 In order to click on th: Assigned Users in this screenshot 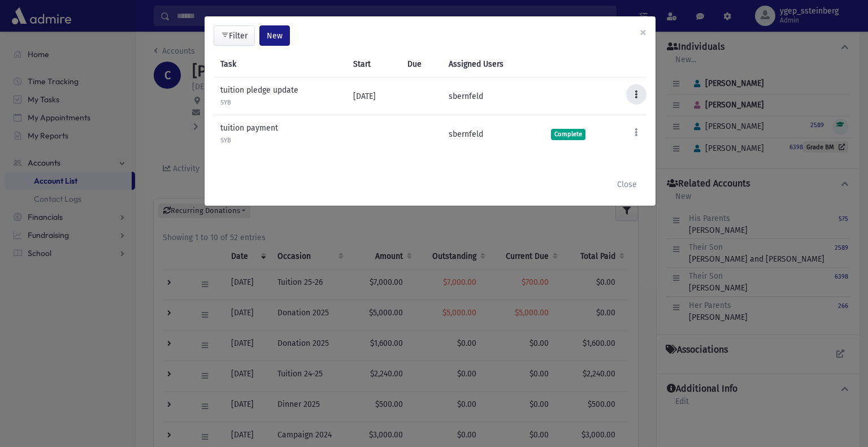, I will do `click(493, 64)`.